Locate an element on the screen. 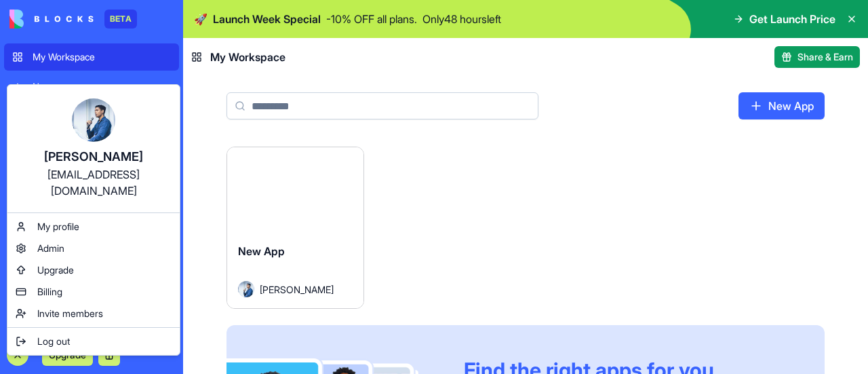  span: My profile is located at coordinates (59, 227).